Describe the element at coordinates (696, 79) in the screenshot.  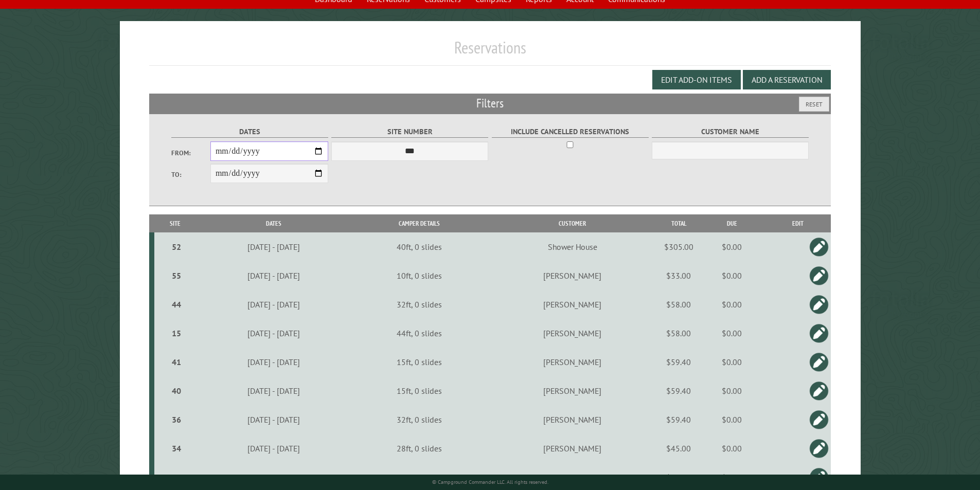
I see `button: Edit Add-on Items` at that location.